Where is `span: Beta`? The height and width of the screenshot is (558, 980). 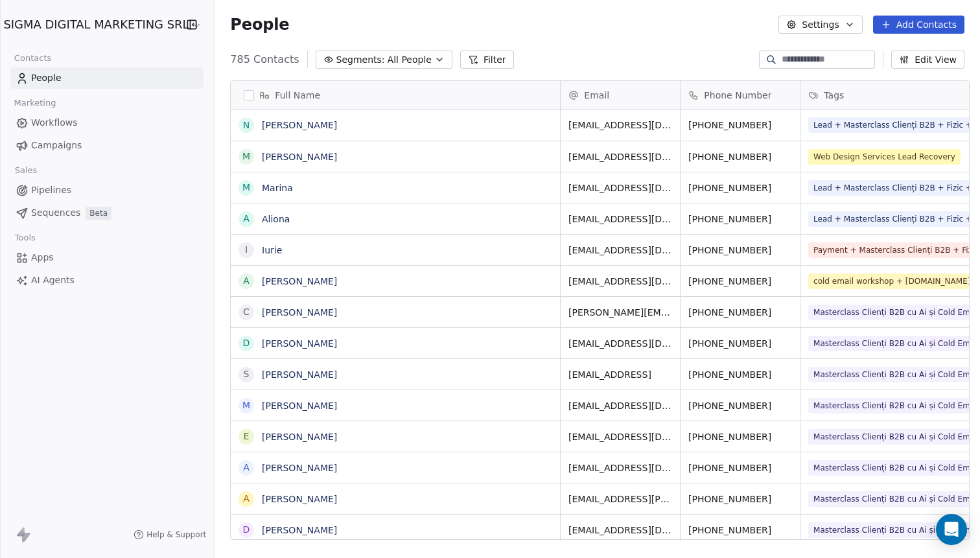 span: Beta is located at coordinates (98, 213).